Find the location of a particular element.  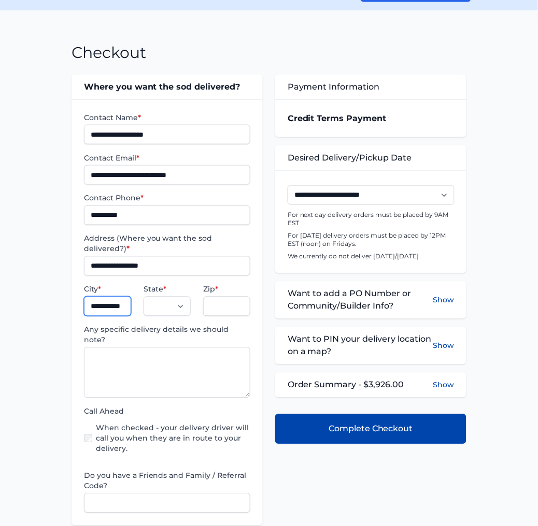

p: For next day delivery orders must be placed by 9AM EST is located at coordinates (370, 220).